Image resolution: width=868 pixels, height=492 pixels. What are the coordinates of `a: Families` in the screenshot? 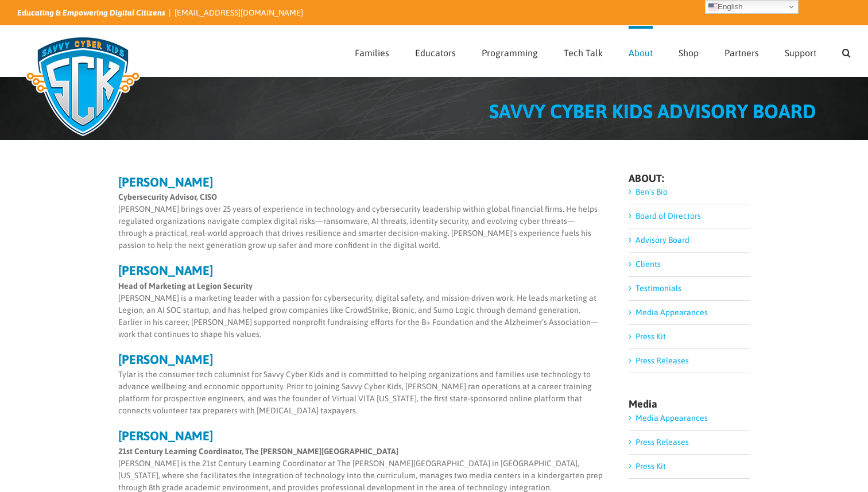 It's located at (372, 51).